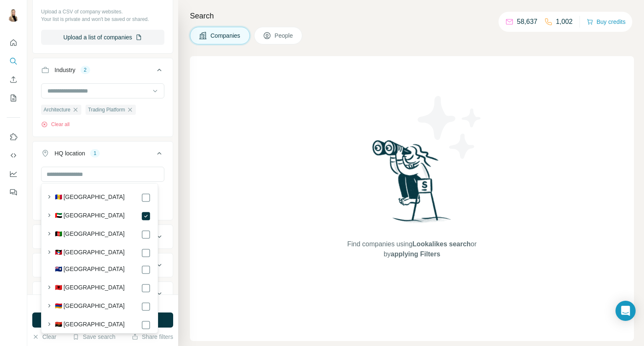 The height and width of the screenshot is (346, 644). Describe the element at coordinates (103, 72) in the screenshot. I see `button: Industry2` at that location.